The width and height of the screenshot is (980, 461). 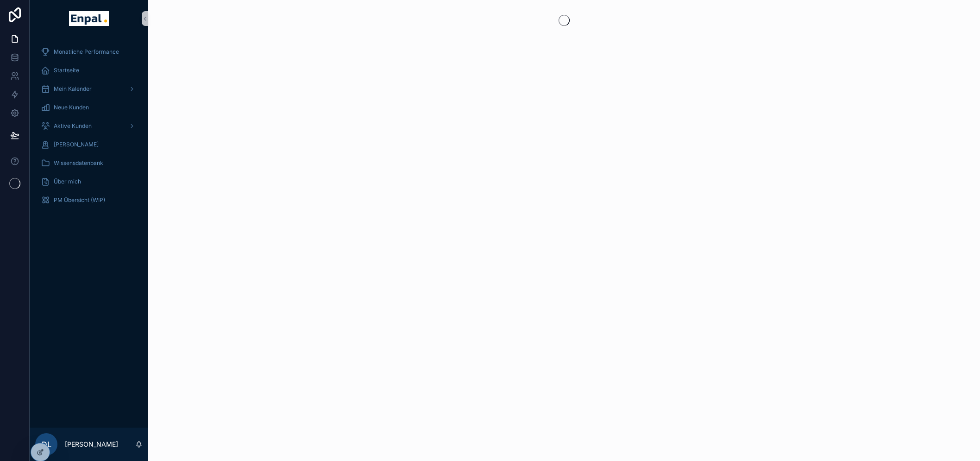 I want to click on a: Wissensdatenbank, so click(x=89, y=163).